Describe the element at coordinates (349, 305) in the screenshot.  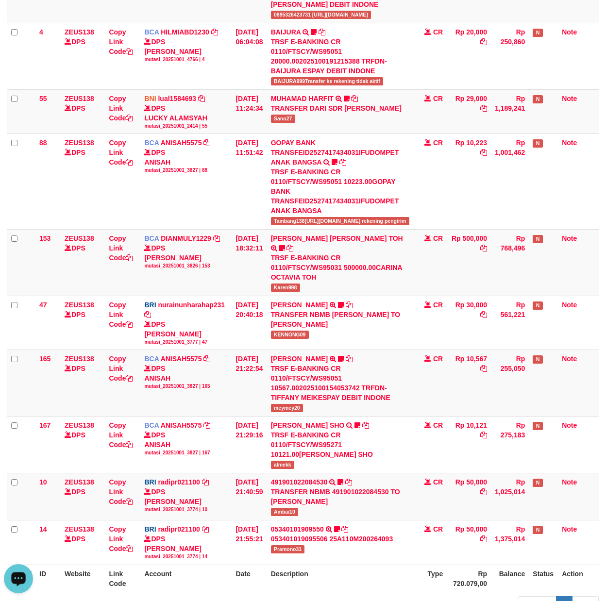
I see `a: Copy RISAL WAHYUDI to clipboard` at that location.